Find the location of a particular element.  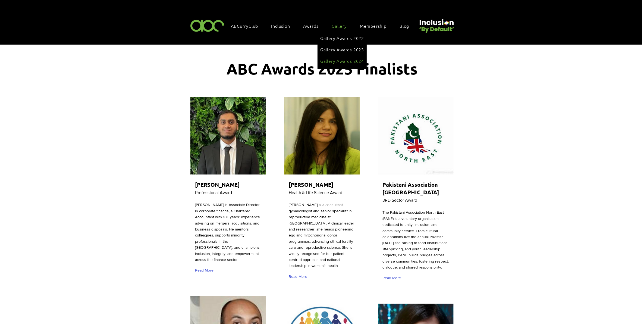

span: 3RD Sector Award is located at coordinates (400, 200).